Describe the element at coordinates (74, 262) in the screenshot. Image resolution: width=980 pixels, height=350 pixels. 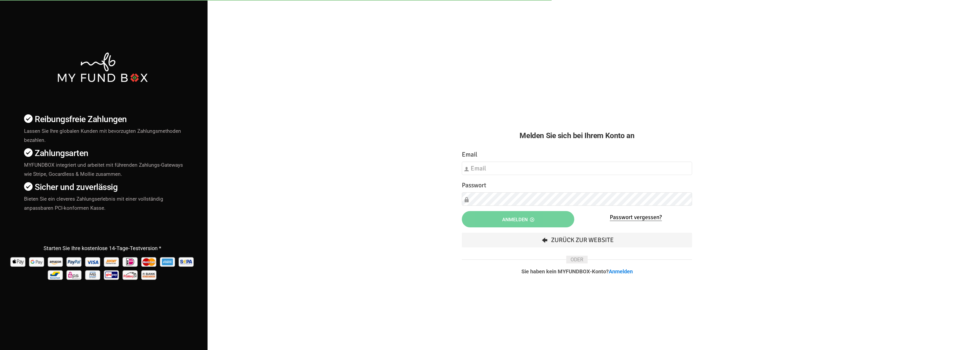
I see `img: Paypal` at that location.